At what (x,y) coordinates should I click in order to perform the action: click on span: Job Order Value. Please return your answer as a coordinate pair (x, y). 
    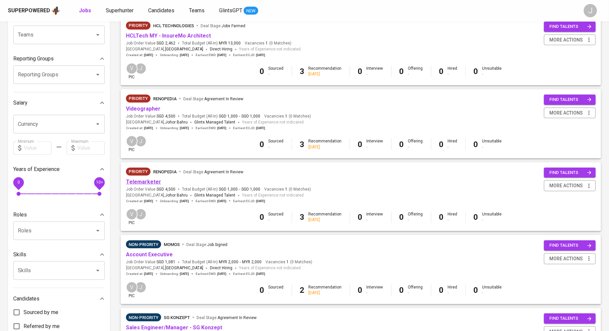
    Looking at the image, I should click on (151, 262).